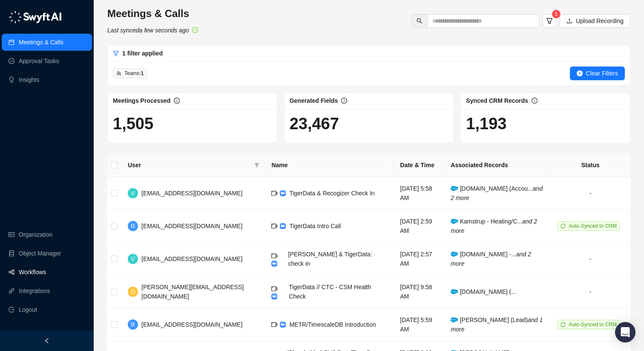 The image size is (644, 351). I want to click on div: Open Intercom Messenger, so click(625, 332).